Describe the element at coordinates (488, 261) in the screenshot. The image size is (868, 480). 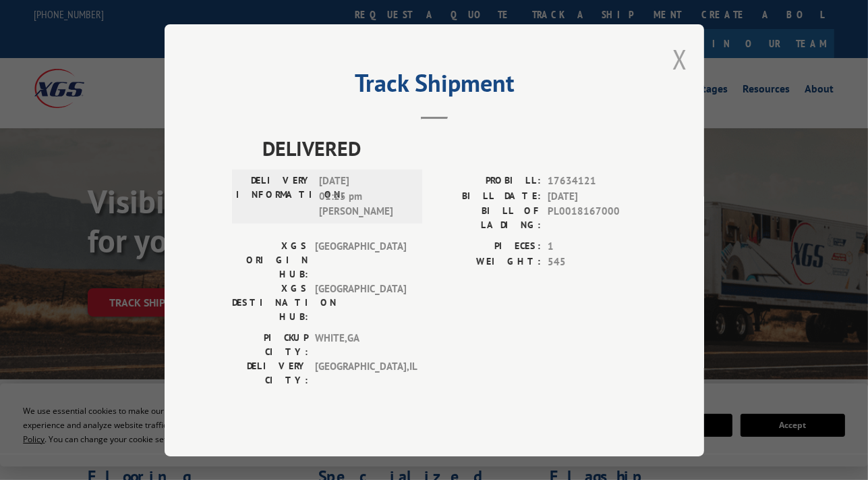
I see `label: WEIGHT:` at that location.